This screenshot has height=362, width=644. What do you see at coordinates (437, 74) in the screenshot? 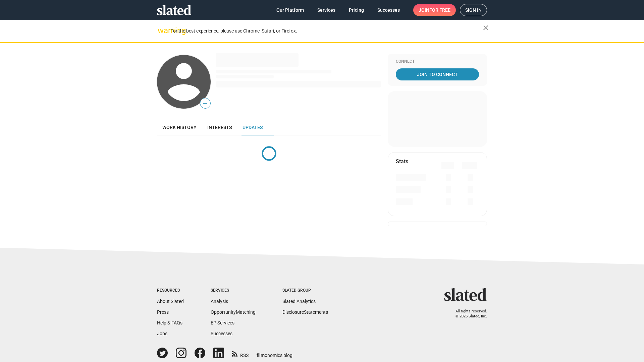
I see `a: Join To Connect` at bounding box center [437, 74].